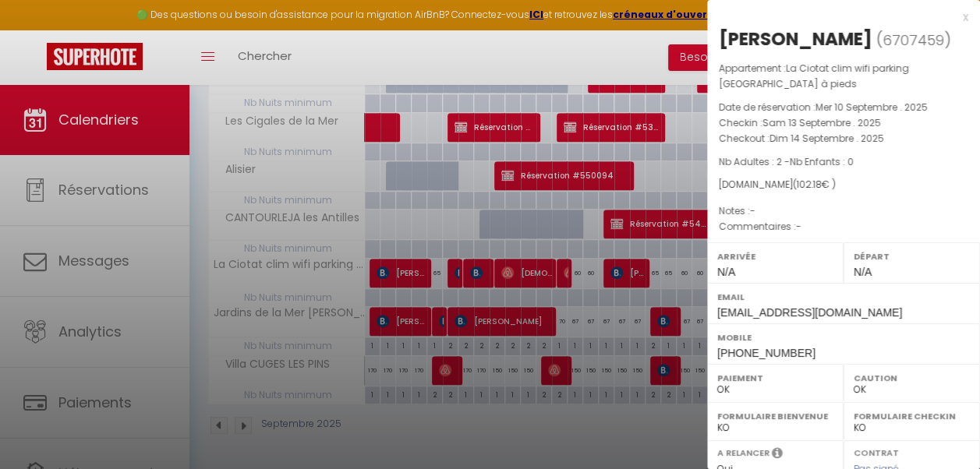 This screenshot has width=980, height=469. I want to click on span: Nb Enfants : 0, so click(821, 161).